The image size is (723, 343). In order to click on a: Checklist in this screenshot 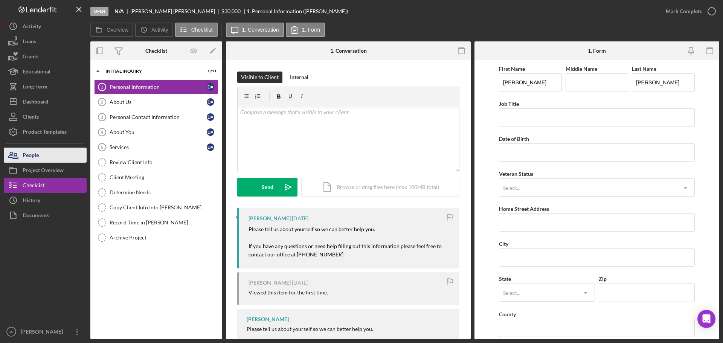, I will do `click(45, 185)`.